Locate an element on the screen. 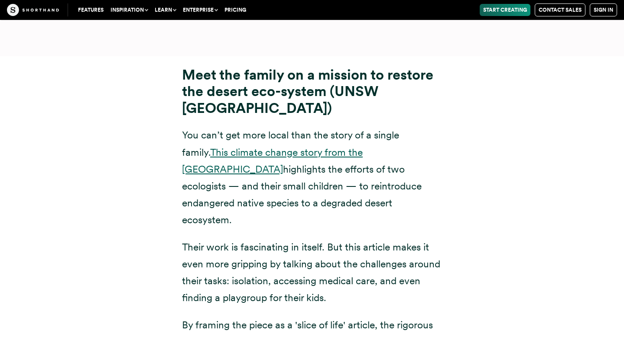 Image resolution: width=624 pixels, height=337 pixels. button: Inspiration is located at coordinates (129, 10).